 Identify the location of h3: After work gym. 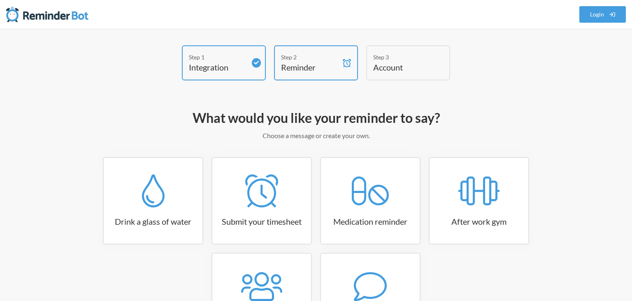
(479, 221).